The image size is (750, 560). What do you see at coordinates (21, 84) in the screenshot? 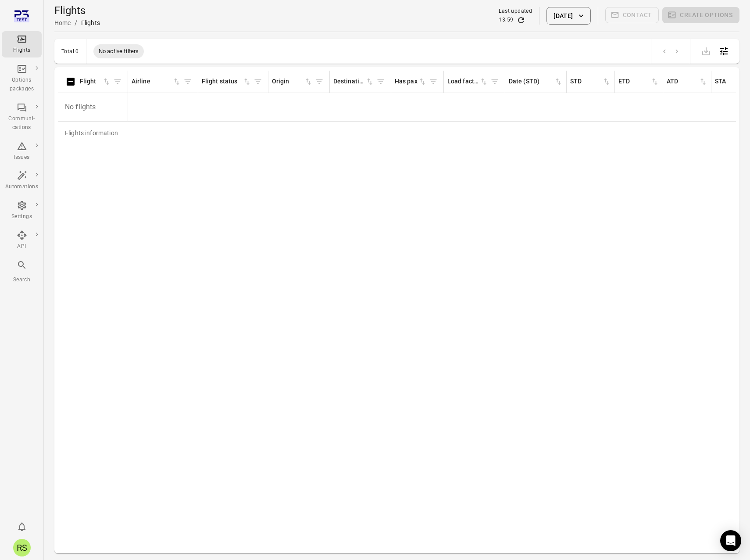
I see `div: Options packages` at bounding box center [21, 84].